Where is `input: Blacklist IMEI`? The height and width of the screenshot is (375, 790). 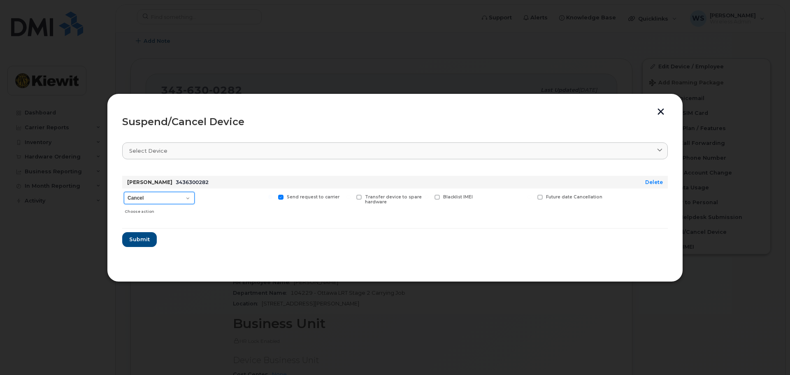
input: Blacklist IMEI is located at coordinates (427, 197).